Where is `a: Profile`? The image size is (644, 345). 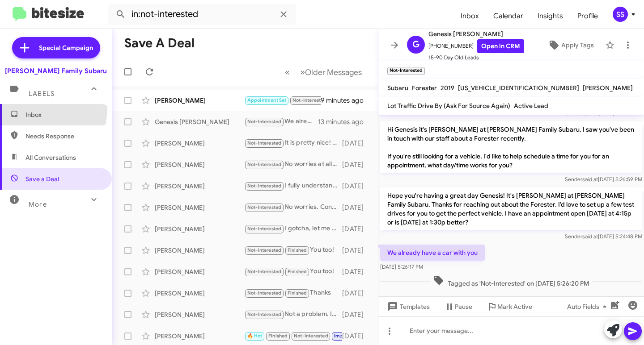
a: Profile is located at coordinates (587, 16).